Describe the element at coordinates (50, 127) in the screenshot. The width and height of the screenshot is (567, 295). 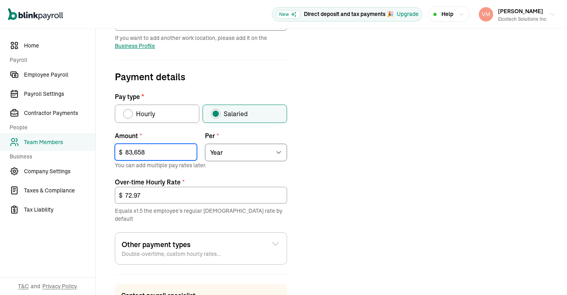
I see `span: People` at that location.